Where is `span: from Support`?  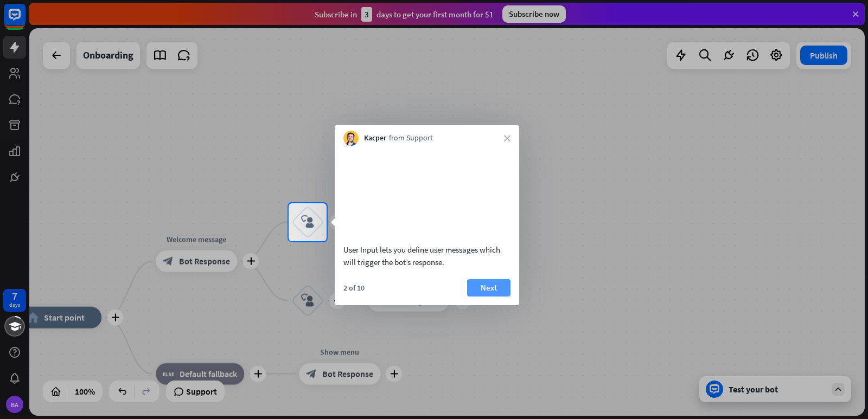
span: from Support is located at coordinates (411, 138).